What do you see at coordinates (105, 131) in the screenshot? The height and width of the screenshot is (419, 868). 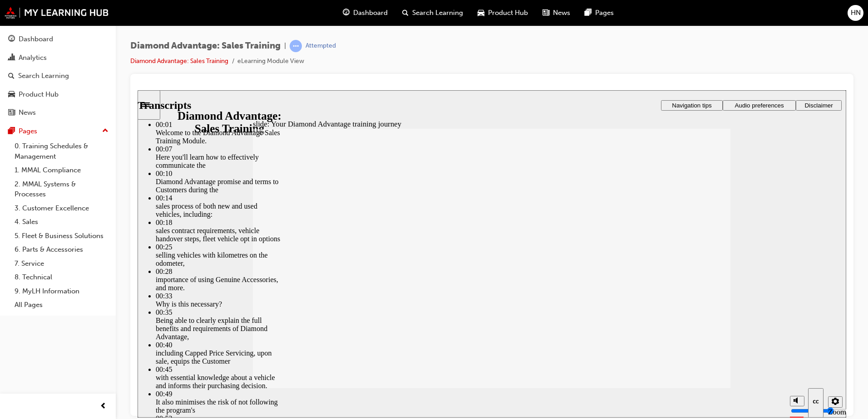 I see `span: up-icon` at bounding box center [105, 131].